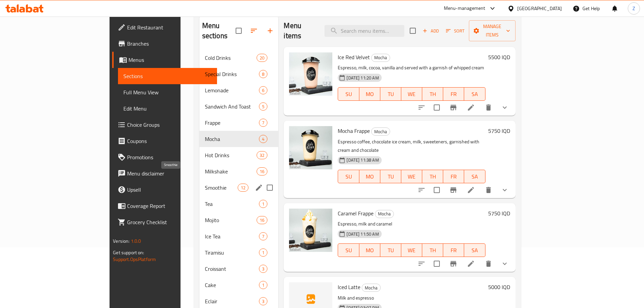  Describe the element at coordinates (230, 220) in the screenshot. I see `div: Mojito` at that location.